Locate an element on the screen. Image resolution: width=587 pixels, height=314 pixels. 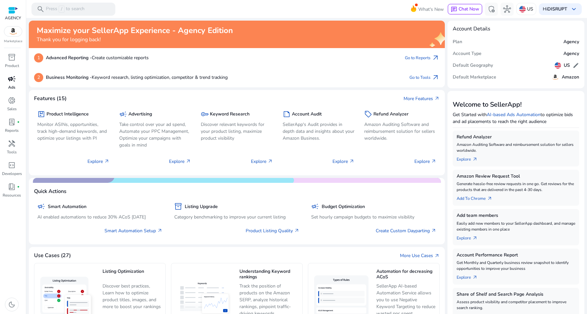
span: code_blocks is located at coordinates (12, 165).